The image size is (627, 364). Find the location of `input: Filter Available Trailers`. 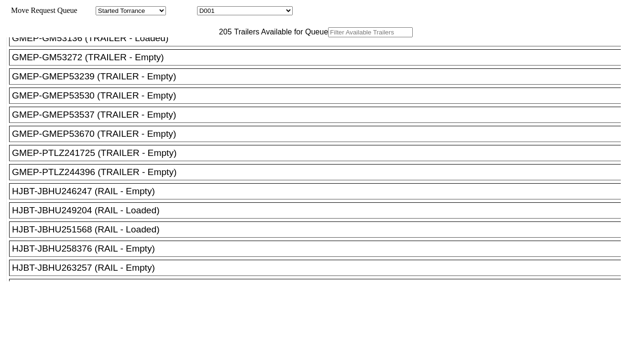

input: Filter Available Trailers is located at coordinates (370, 32).